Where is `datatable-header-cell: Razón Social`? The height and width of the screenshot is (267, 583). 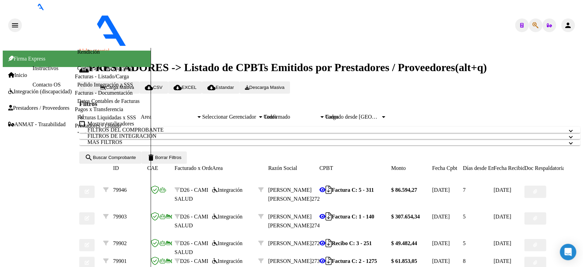 datatable-header-cell: Razón Social is located at coordinates (294, 168).